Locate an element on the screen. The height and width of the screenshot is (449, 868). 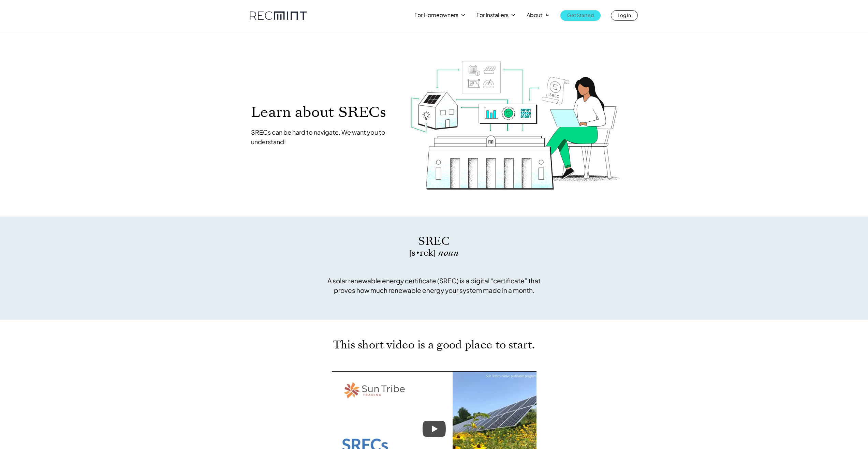
a: Log In is located at coordinates (624, 16).